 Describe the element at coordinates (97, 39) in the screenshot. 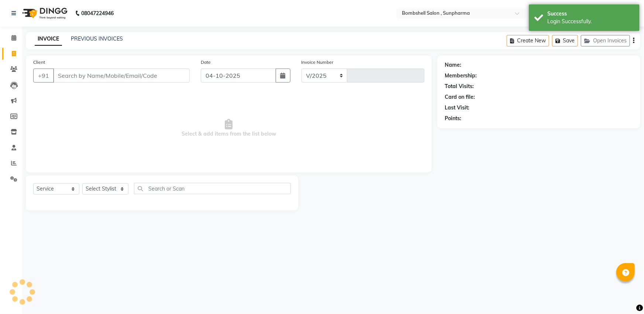

I see `a: PREVIOUS INVOICES` at that location.